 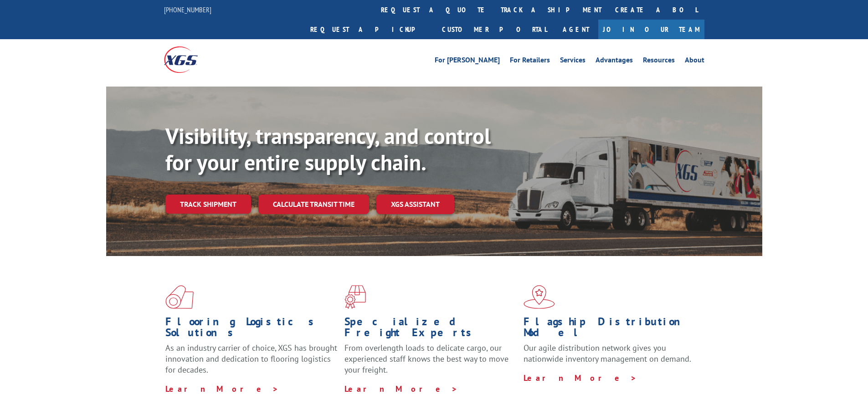 I want to click on a: Request a pickup, so click(x=369, y=29).